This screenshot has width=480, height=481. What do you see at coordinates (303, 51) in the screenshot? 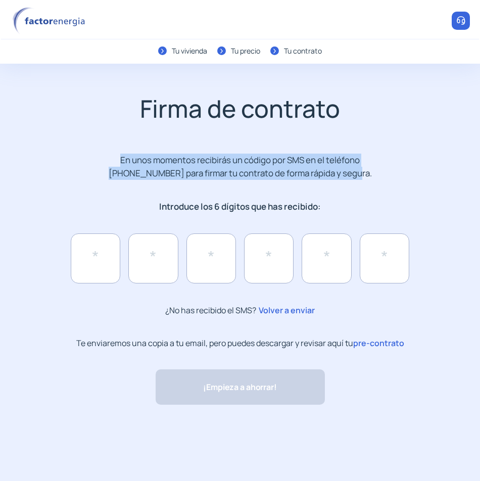
I see `div: Tu contrato` at bounding box center [303, 51].